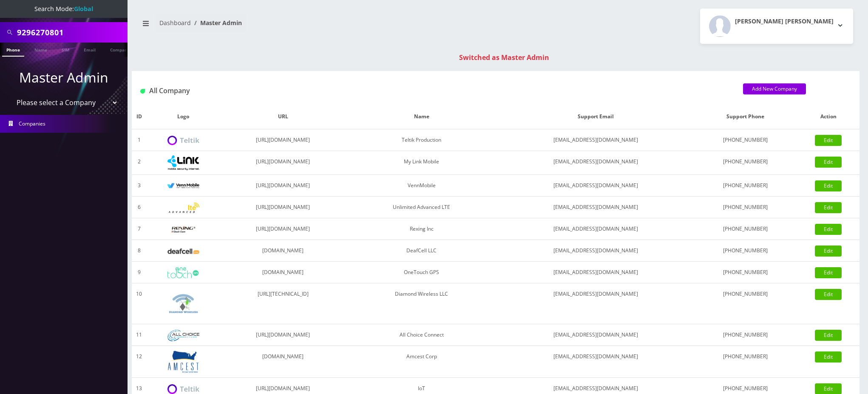 The image size is (868, 394). What do you see at coordinates (183, 163) in the screenshot?
I see `img: My Link Mobile` at bounding box center [183, 163].